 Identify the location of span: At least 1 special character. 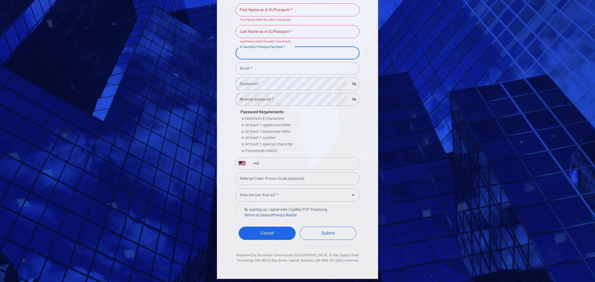
(269, 144).